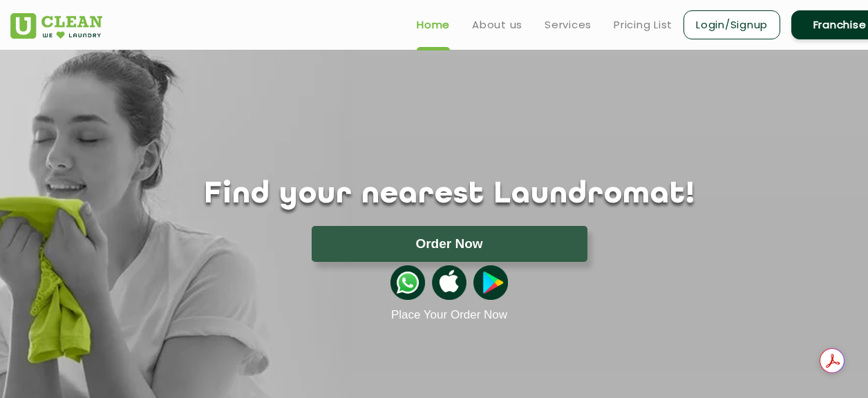 Image resolution: width=868 pixels, height=398 pixels. What do you see at coordinates (496, 25) in the screenshot?
I see `a: About us` at bounding box center [496, 25].